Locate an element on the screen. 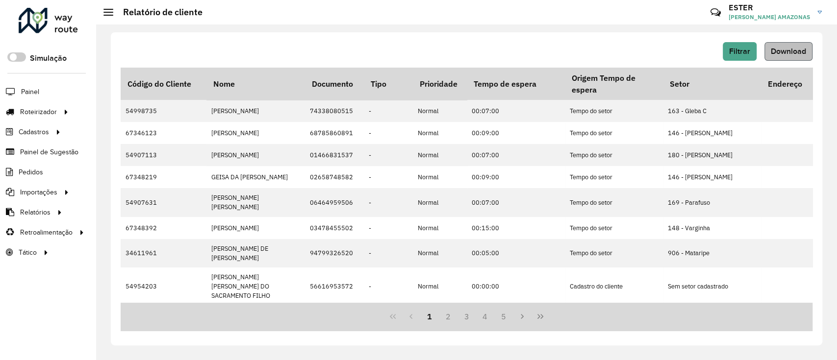  td: 56616953572 is located at coordinates (334, 287).